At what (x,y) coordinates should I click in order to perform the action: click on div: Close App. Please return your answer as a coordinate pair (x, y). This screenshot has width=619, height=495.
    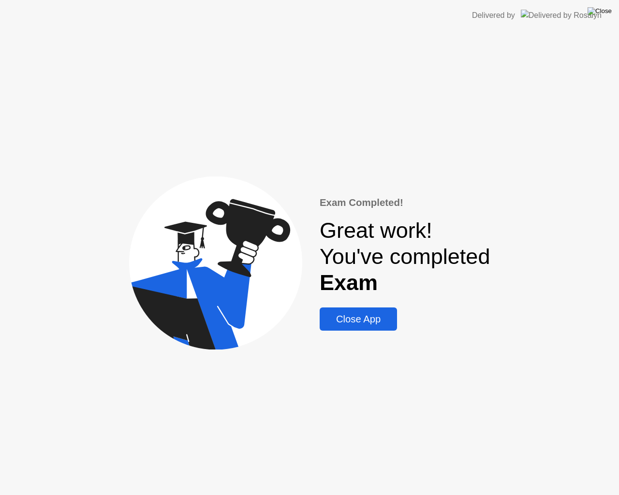
    Looking at the image, I should click on (358, 319).